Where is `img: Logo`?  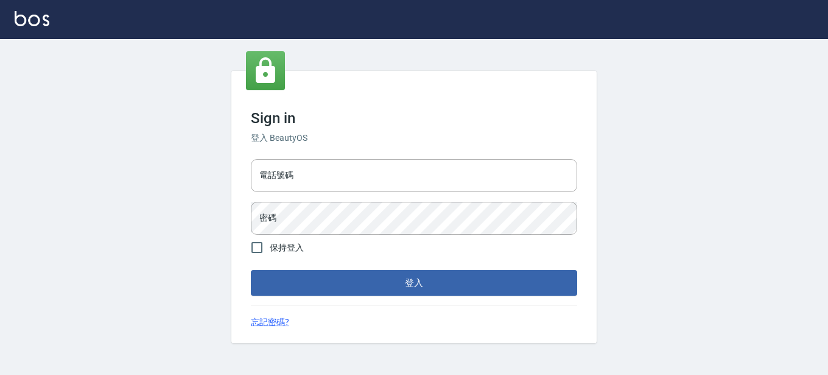
img: Logo is located at coordinates (32, 18).